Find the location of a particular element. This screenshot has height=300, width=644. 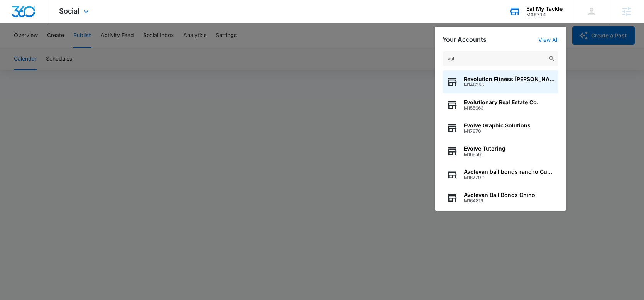

button: Evolutionary Real Estate Co.M155663 is located at coordinates (500, 105).